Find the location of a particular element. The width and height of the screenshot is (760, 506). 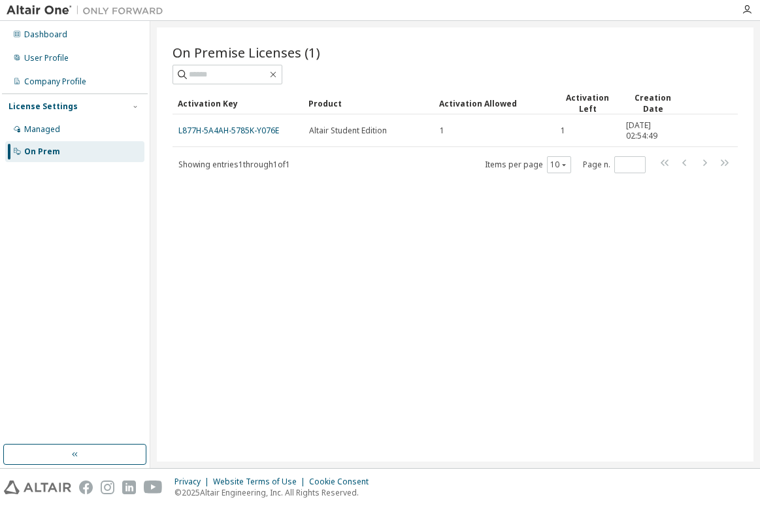

div: Activation Left is located at coordinates (587, 103).